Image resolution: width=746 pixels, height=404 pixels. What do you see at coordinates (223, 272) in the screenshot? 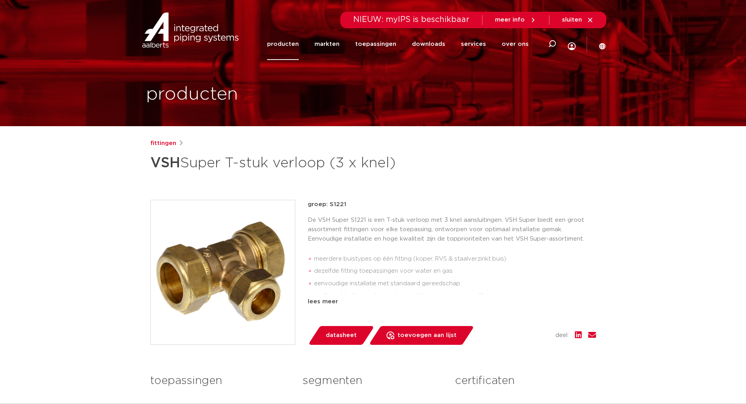
I see `img: Product Image for VSH Super T-stuk verloop (3 x knel)` at bounding box center [223, 272].